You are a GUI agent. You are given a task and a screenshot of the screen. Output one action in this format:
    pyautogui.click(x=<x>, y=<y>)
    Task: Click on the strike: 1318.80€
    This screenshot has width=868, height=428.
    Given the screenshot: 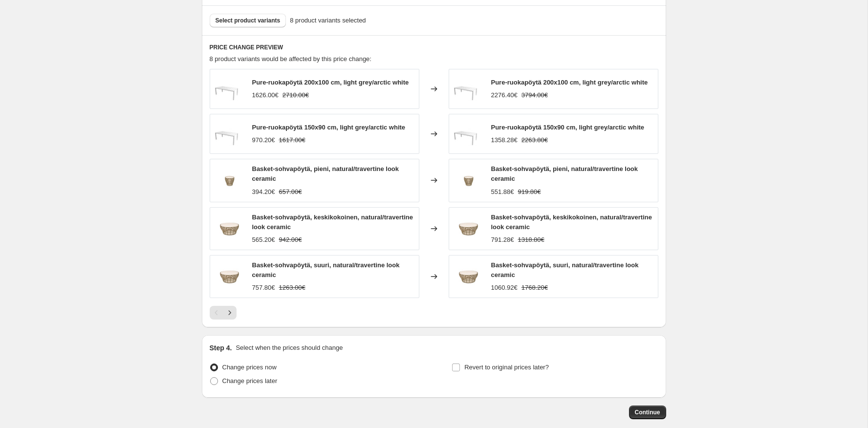 What is the action you would take?
    pyautogui.click(x=531, y=240)
    